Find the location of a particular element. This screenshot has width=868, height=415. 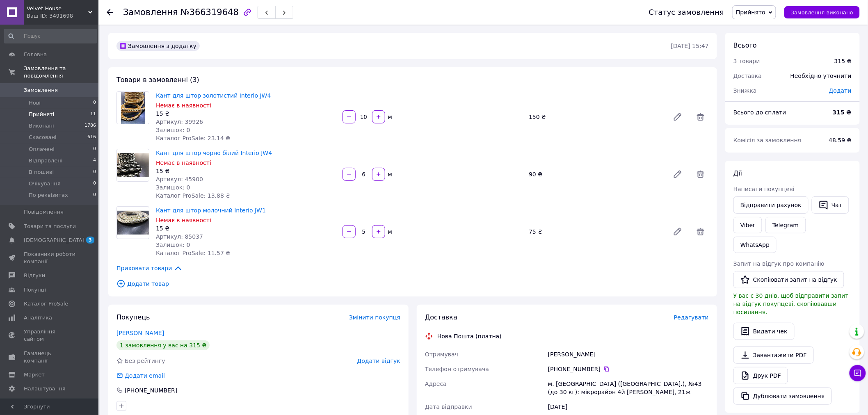

b: 315 ₴ is located at coordinates (842, 112).